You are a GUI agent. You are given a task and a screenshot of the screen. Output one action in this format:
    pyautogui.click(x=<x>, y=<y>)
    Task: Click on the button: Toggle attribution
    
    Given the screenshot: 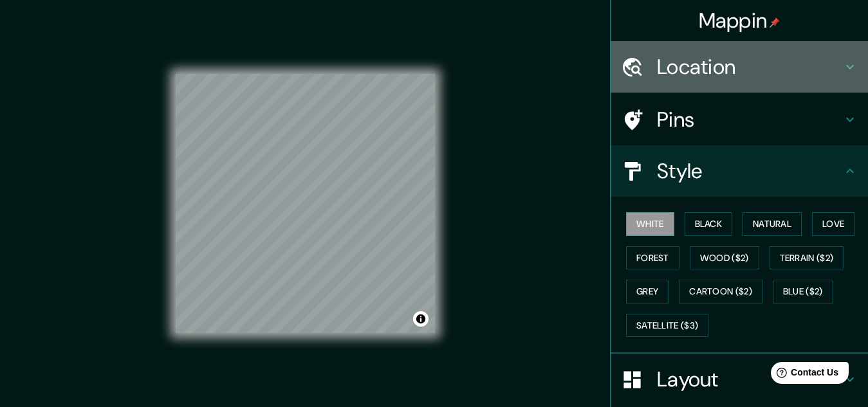 What is the action you would take?
    pyautogui.click(x=421, y=319)
    